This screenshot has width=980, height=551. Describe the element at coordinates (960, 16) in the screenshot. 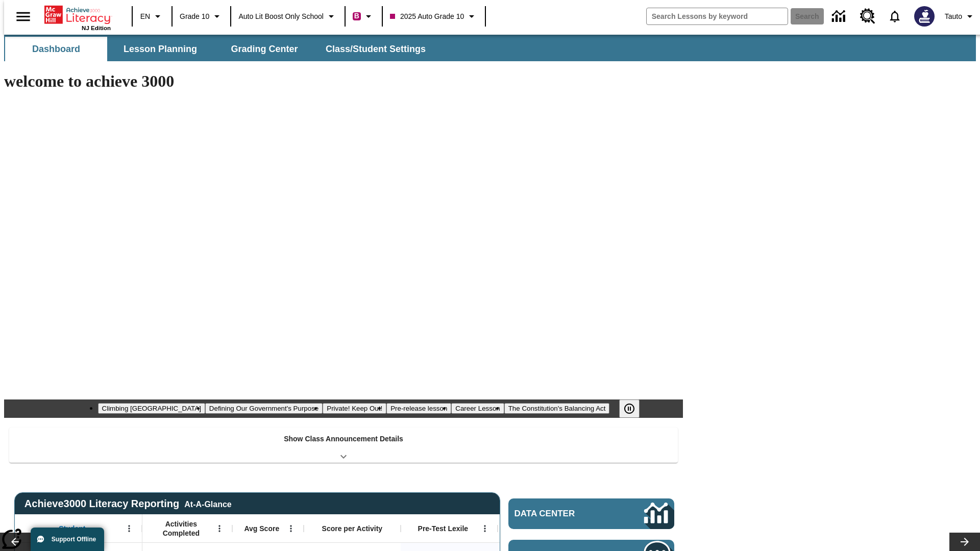

I see `button: Profile/Settings` at that location.